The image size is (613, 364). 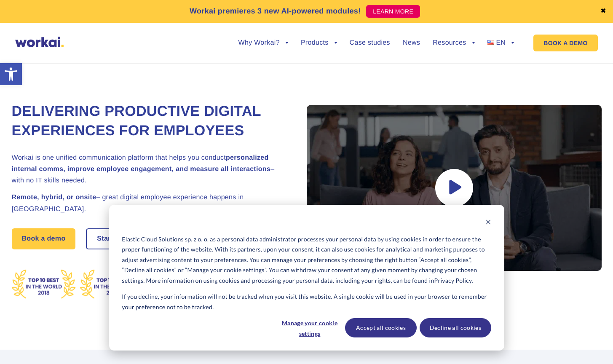 What do you see at coordinates (453, 43) in the screenshot?
I see `a: Resources` at bounding box center [453, 43].